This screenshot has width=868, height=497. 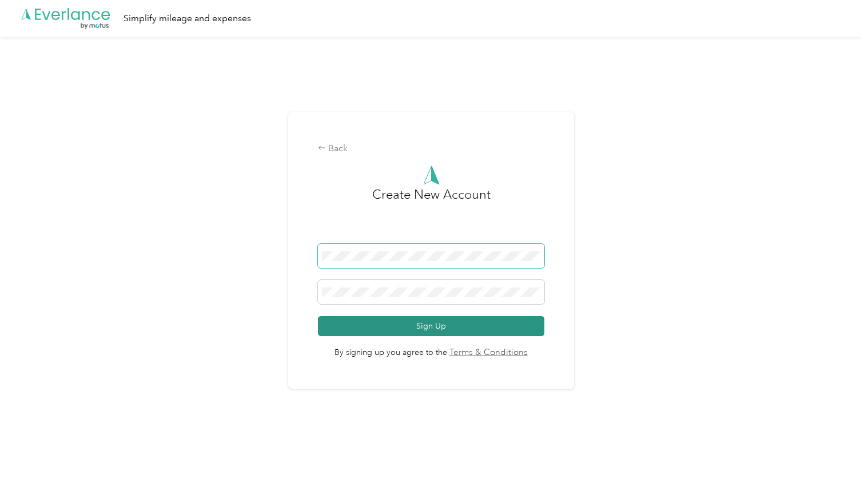 What do you see at coordinates (187, 18) in the screenshot?
I see `div: Simplify mileage and expenses` at bounding box center [187, 18].